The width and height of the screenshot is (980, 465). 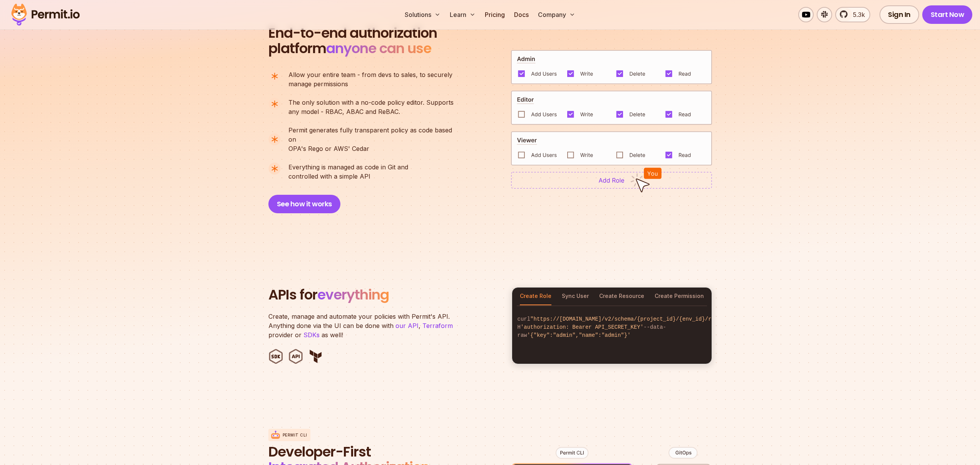 I want to click on span: anyone can use, so click(x=379, y=48).